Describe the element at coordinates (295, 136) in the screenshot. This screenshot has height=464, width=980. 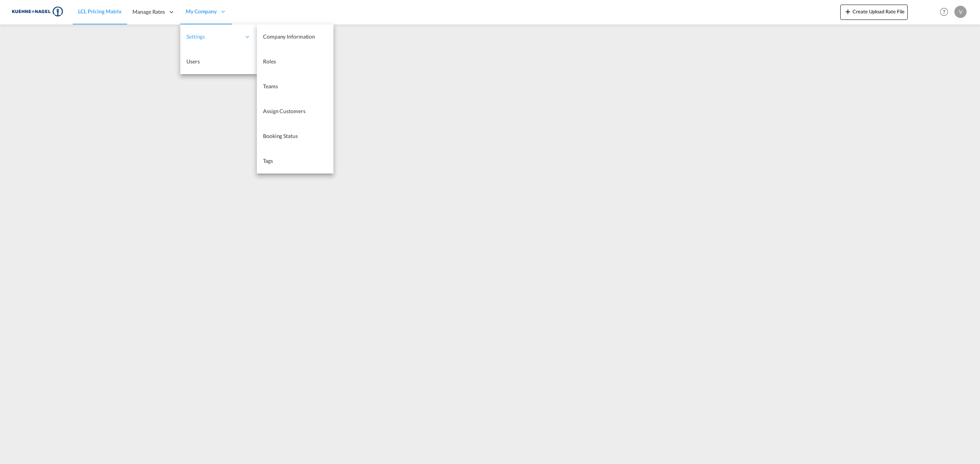
I see `a: Booking Status` at that location.